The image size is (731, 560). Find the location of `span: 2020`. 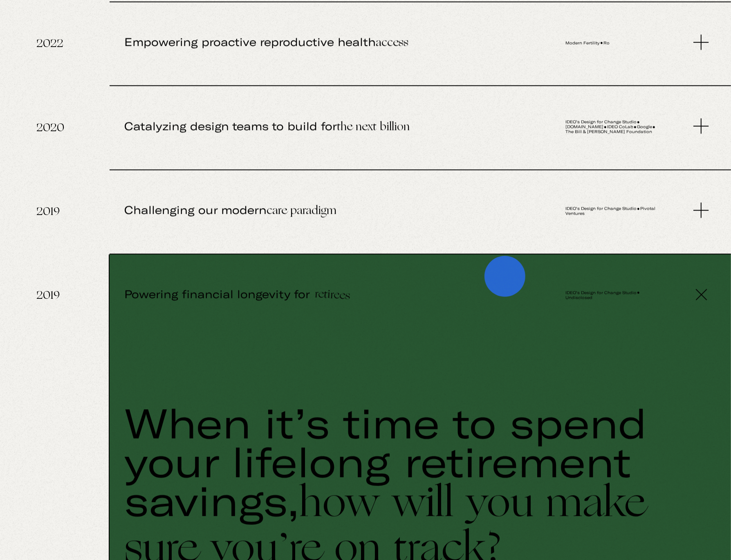

span: 2020 is located at coordinates (51, 129).